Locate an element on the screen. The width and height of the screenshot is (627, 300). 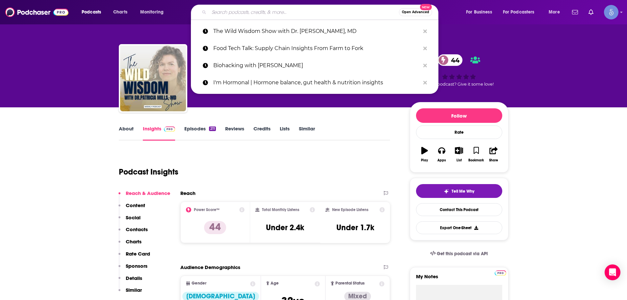
span: Podcasts is located at coordinates (91, 12).